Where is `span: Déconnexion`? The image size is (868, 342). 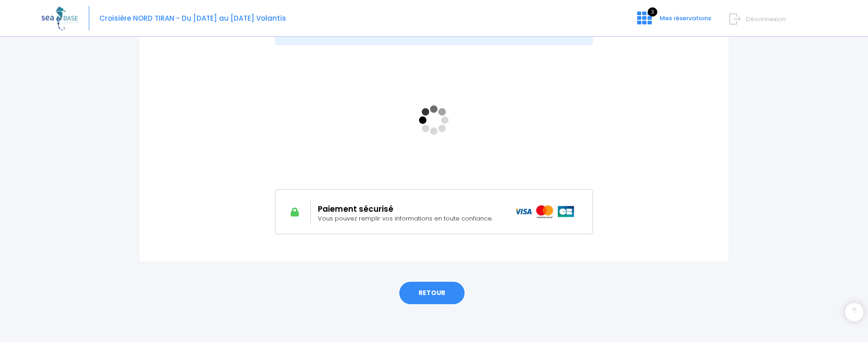
span: Déconnexion is located at coordinates (765, 19).